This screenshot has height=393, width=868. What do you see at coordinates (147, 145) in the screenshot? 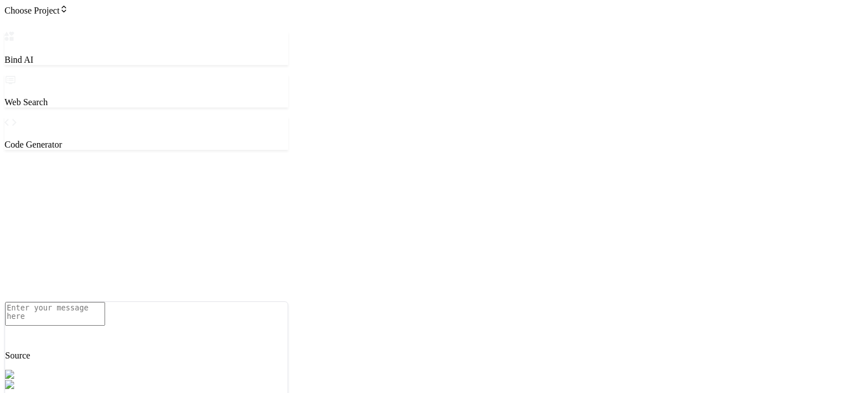
I see `p: Code Generator` at bounding box center [147, 145].